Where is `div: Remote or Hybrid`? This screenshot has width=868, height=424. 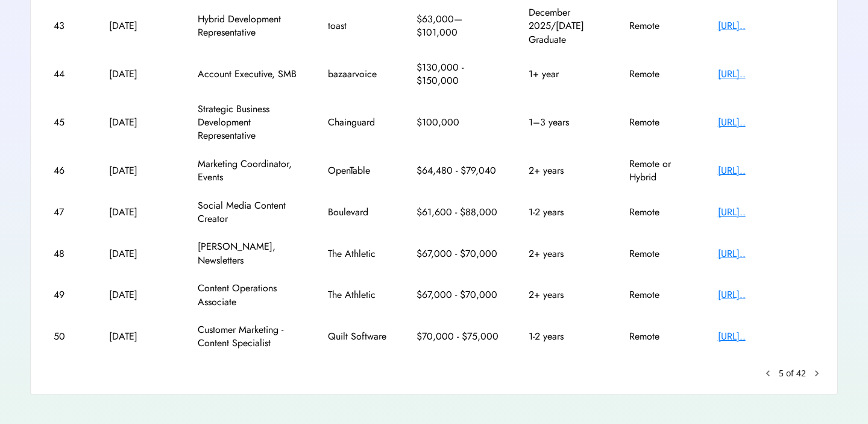
div: Remote or Hybrid is located at coordinates (659, 171).